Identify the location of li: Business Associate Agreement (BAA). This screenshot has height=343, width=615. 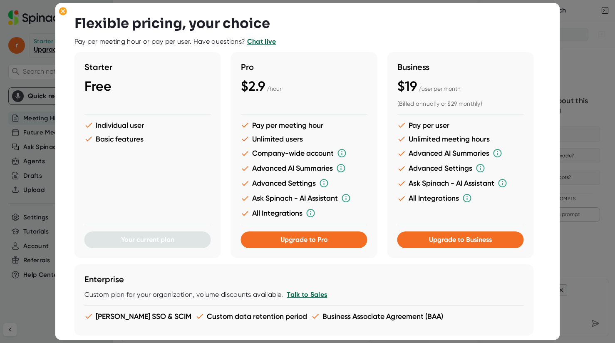
(377, 316).